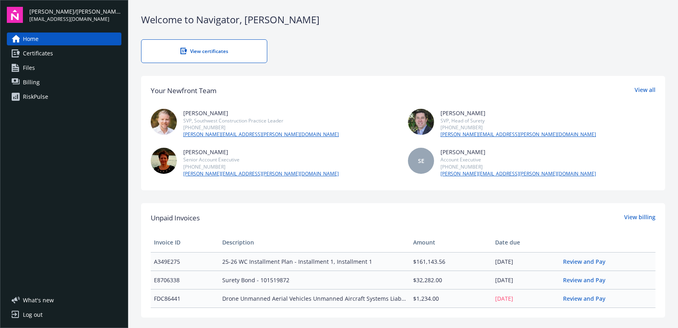  Describe the element at coordinates (640, 218) in the screenshot. I see `a: View billing` at that location.